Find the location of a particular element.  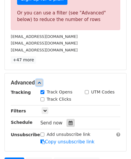

label: UTM Codes is located at coordinates (103, 92).